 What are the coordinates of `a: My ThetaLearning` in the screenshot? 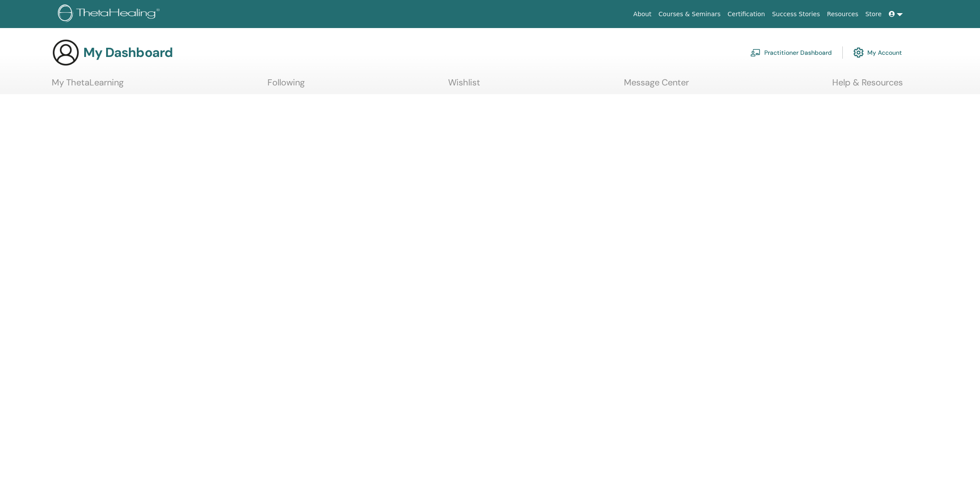 It's located at (88, 85).